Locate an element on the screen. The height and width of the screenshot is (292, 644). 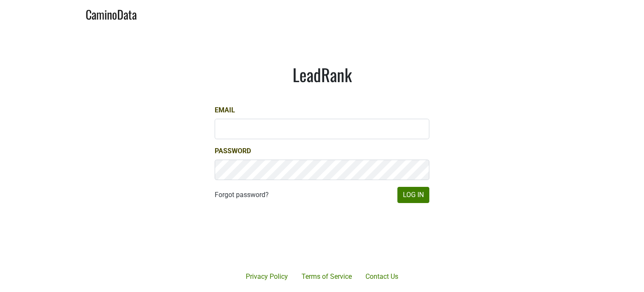
a: Contact Us is located at coordinates (382, 277).